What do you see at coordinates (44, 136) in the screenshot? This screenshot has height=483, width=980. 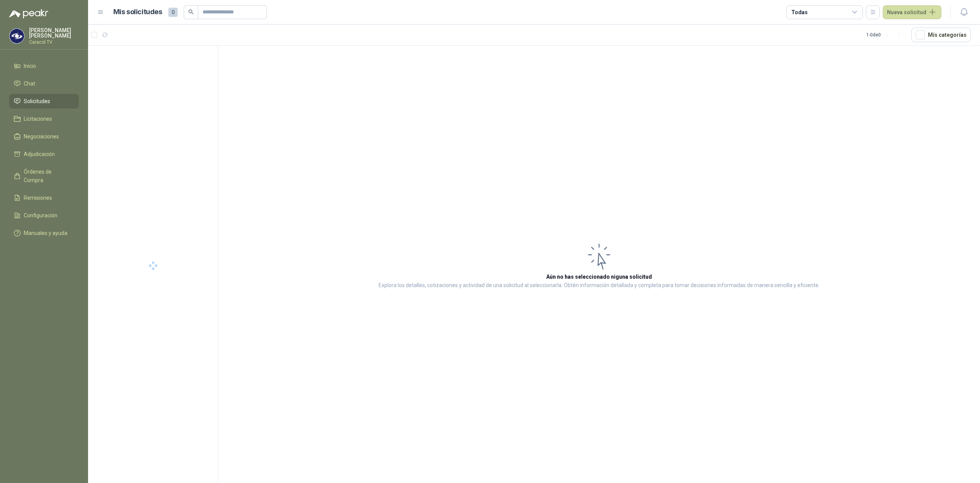 I see `a: Negociaciones` at bounding box center [44, 136].